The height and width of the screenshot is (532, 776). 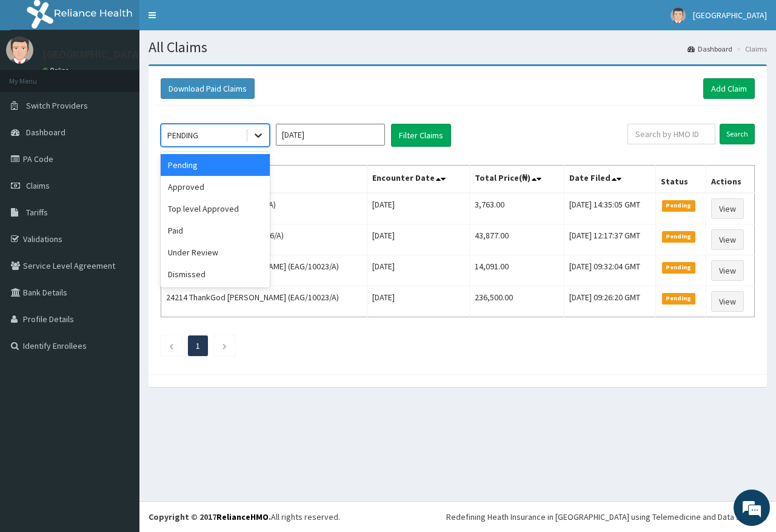 I want to click on span: Tariffs, so click(x=37, y=213).